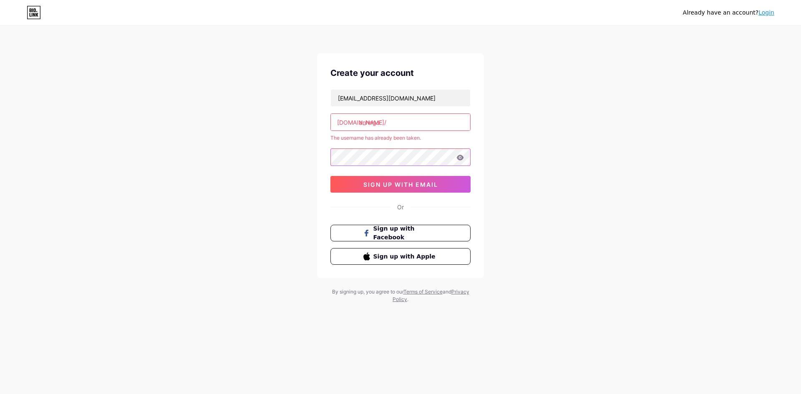  What do you see at coordinates (423, 292) in the screenshot?
I see `a: Terms of Service` at bounding box center [423, 292].